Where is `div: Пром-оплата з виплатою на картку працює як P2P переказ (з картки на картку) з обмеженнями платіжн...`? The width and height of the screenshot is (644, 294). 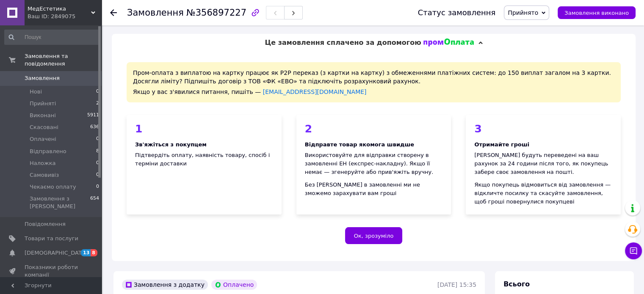
div: Пром-оплата з виплатою на картку працює як P2P переказ (з картки на картку) з обмеженнями платіжн... is located at coordinates (373, 82).